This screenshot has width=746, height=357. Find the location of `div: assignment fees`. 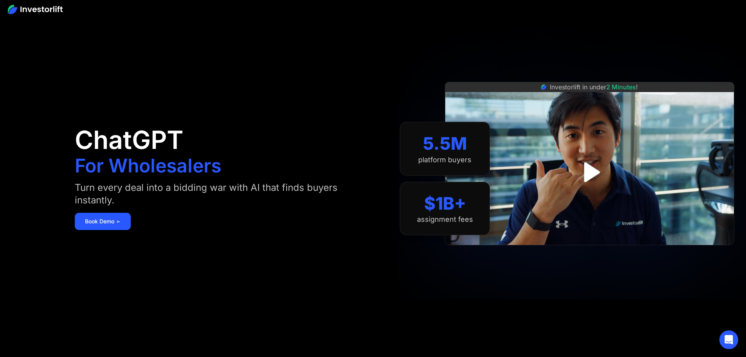

div: assignment fees is located at coordinates (445, 219).